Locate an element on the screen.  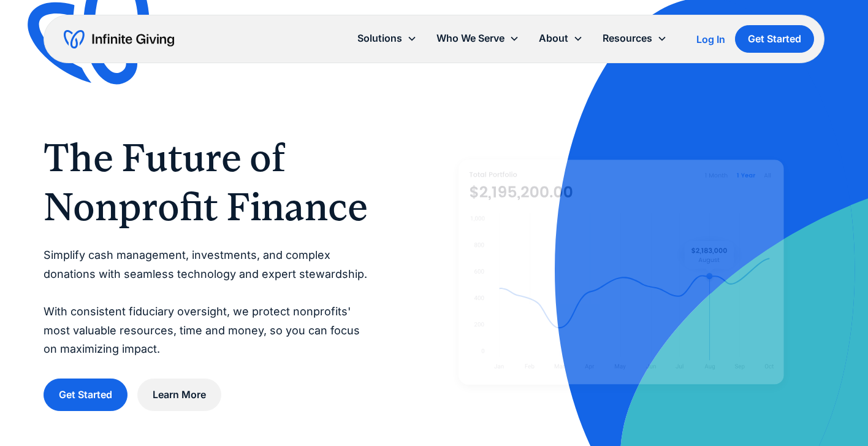
a: Learn More is located at coordinates (179, 395).